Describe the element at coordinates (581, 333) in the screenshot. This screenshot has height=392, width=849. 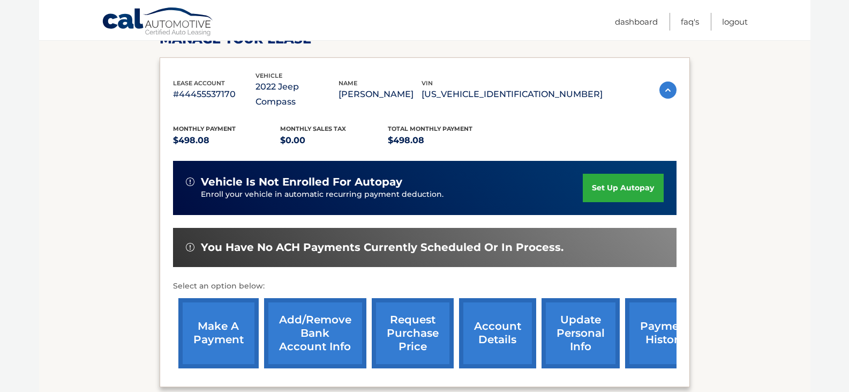
I see `a: update personal info` at that location.